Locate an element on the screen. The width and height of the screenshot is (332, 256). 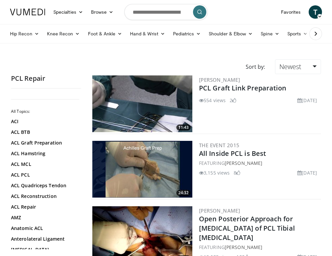
a: Anatomic ACL is located at coordinates (44, 228).